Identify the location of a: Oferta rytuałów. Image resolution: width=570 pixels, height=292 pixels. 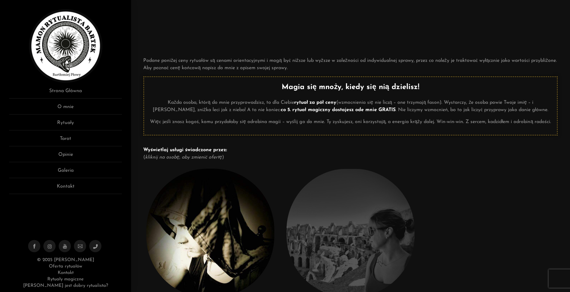
(65, 266).